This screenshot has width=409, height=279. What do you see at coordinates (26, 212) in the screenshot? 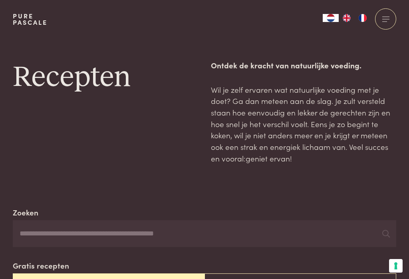
I see `label: Zoeken` at bounding box center [26, 212].